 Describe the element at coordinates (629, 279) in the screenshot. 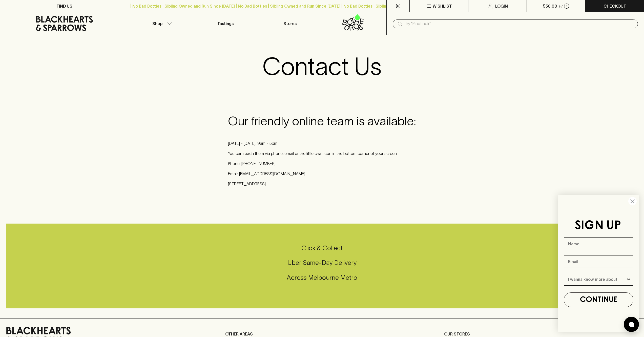

I see `button: Show Options` at that location.